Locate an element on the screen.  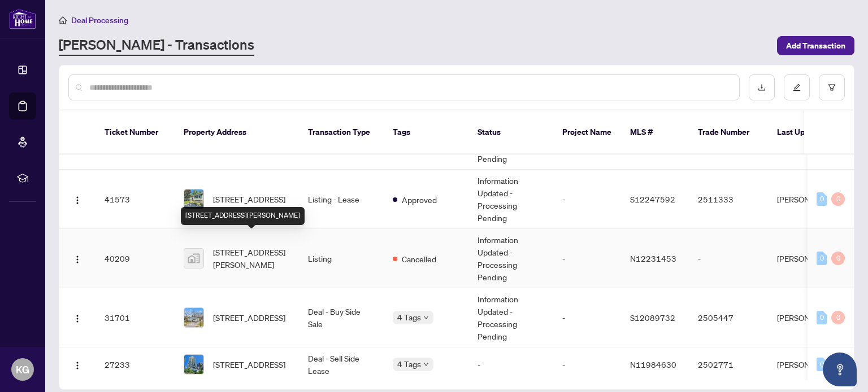
th: Ticket Number is located at coordinates (135, 132).